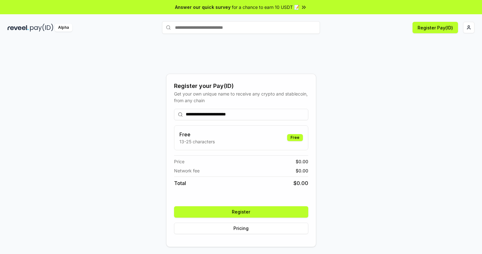 The width and height of the screenshot is (482, 254). Describe the element at coordinates (187, 170) in the screenshot. I see `span: Network fee` at that location.